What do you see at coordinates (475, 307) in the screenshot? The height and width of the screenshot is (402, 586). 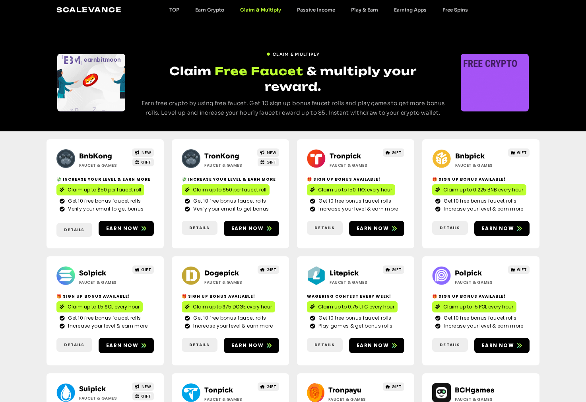 I see `a: Claim up to 15 POL every hour` at bounding box center [475, 307].